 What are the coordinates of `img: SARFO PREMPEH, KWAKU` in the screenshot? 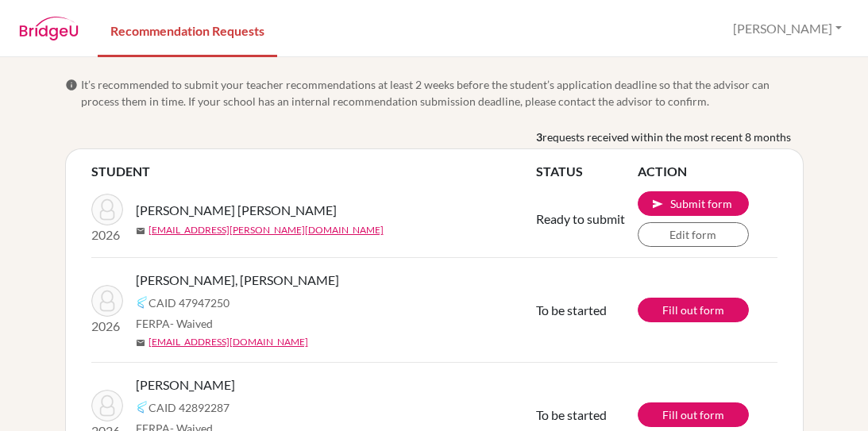 It's located at (107, 210).